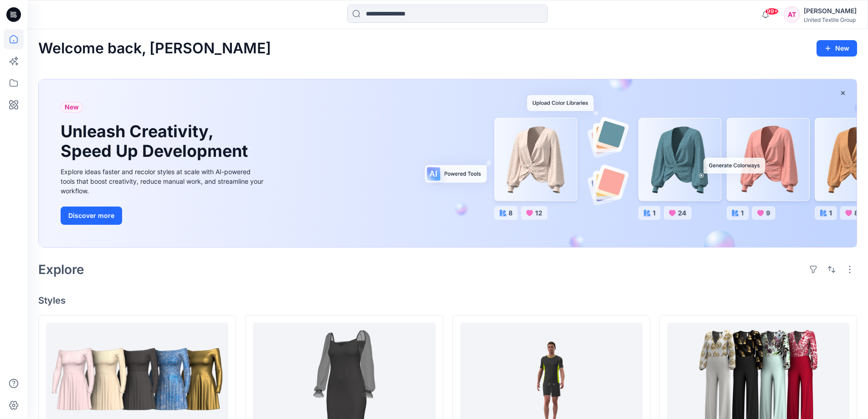 The image size is (868, 419). I want to click on button: Discover more, so click(91, 216).